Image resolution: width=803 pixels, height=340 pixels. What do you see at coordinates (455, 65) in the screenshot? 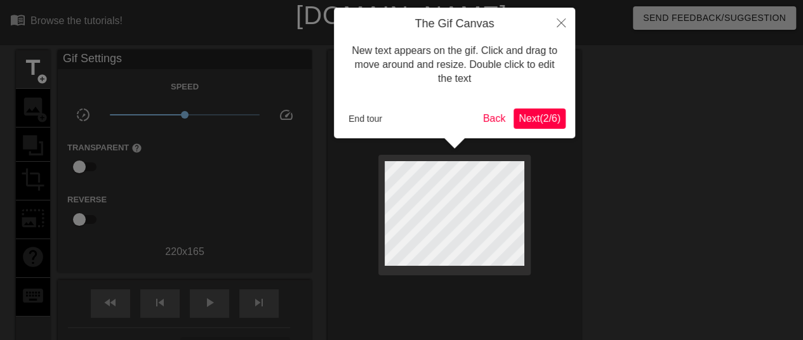
I see `div: New text appears on the gif. Click and drag to move around and resize. Double click to edit the text` at bounding box center [455, 65].